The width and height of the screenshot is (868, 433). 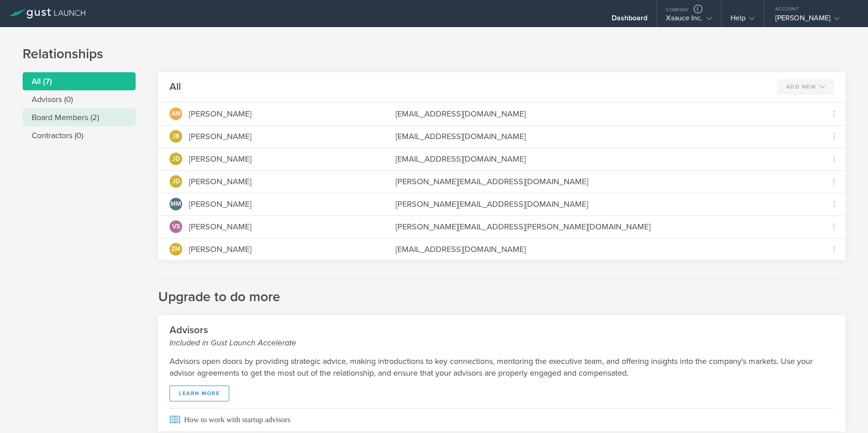 What do you see at coordinates (176, 204) in the screenshot?
I see `span: MM` at bounding box center [176, 204].